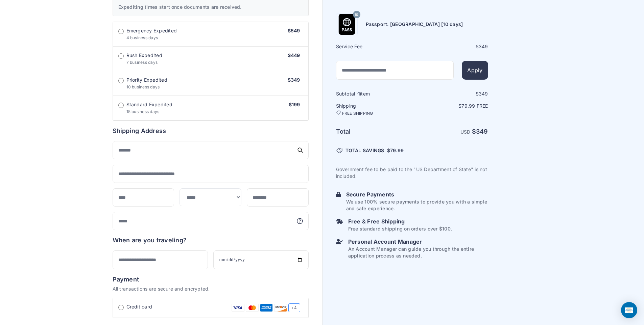 This screenshot has width=644, height=325. What do you see at coordinates (400, 221) in the screenshot?
I see `h6: Free & Free Shipping` at bounding box center [400, 221].